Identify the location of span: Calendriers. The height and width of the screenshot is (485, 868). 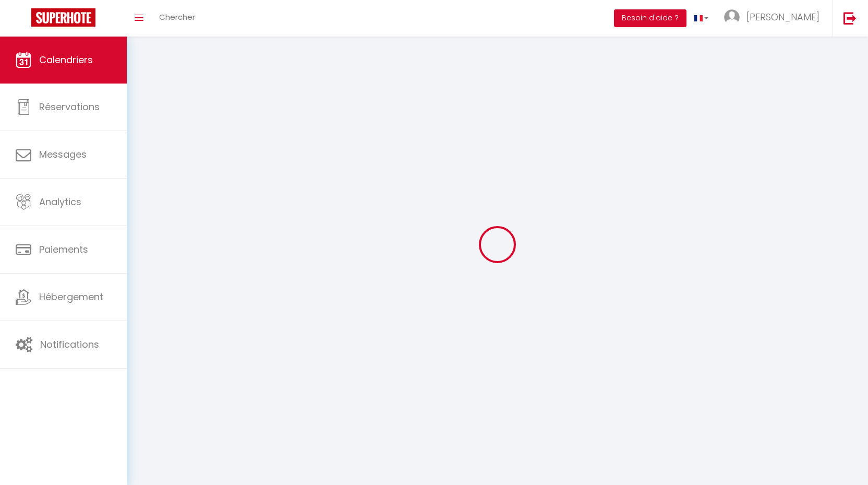
(65, 60).